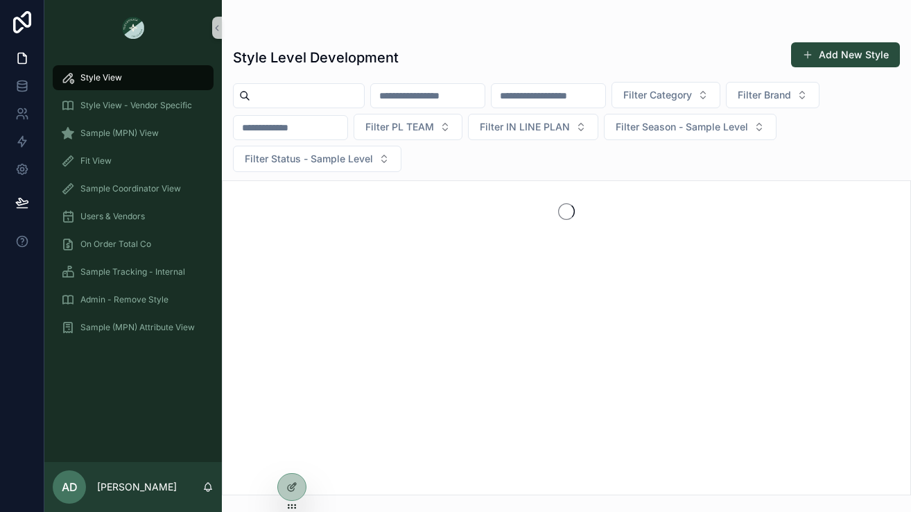  Describe the element at coordinates (133, 327) in the screenshot. I see `a: Sample (MPN) Attribute View` at that location.